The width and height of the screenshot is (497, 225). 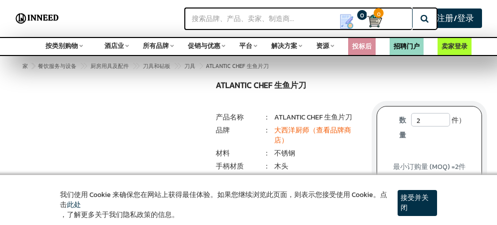 I want to click on font: 卖家登录, so click(x=454, y=46).